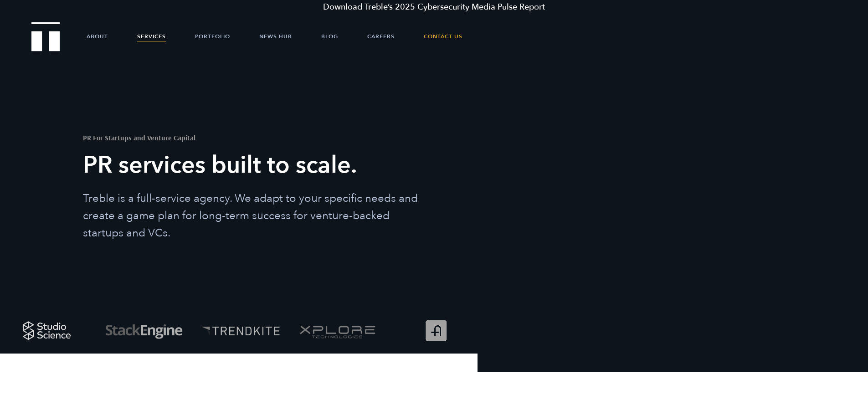 The width and height of the screenshot is (868, 400). Describe the element at coordinates (97, 37) in the screenshot. I see `a: About` at that location.